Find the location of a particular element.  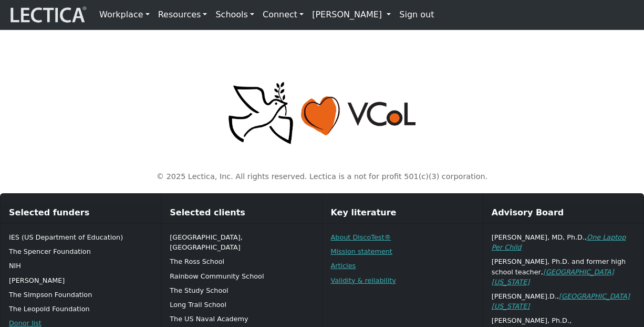

div: Advisory Board is located at coordinates (563, 213).